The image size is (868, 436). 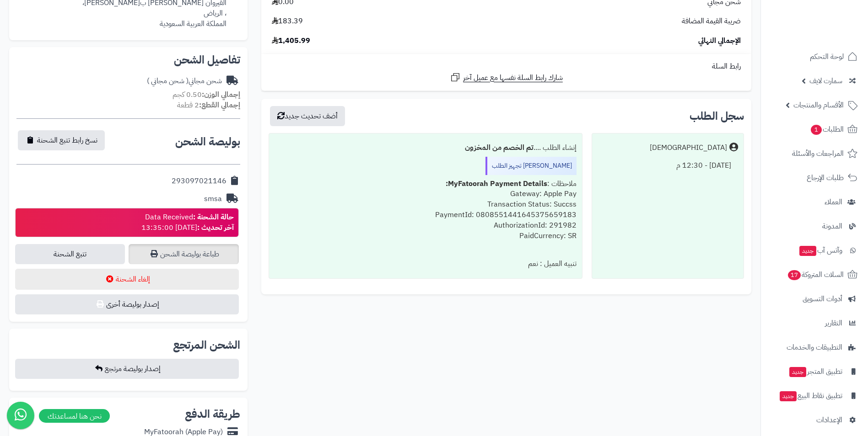 What do you see at coordinates (822, 299) in the screenshot?
I see `span: أدوات التسويق` at bounding box center [822, 299].